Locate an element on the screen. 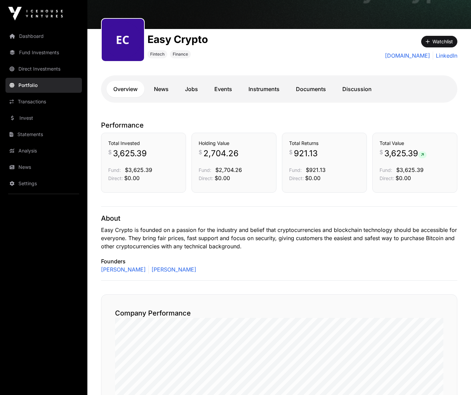  a: Documents is located at coordinates (311, 89).